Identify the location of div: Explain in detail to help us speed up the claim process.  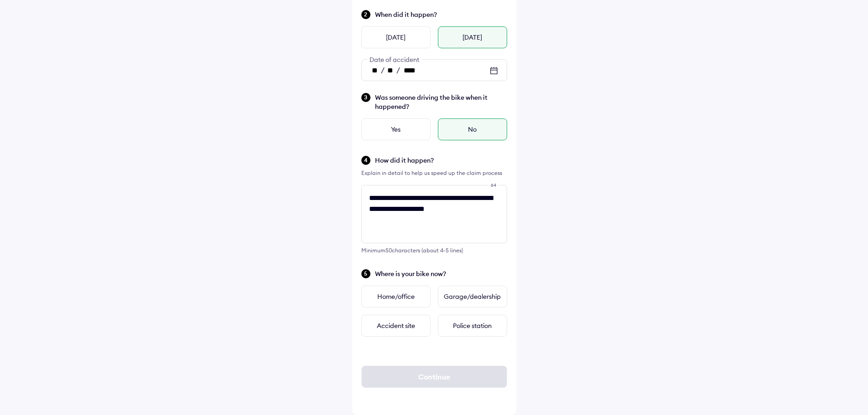
(434, 173).